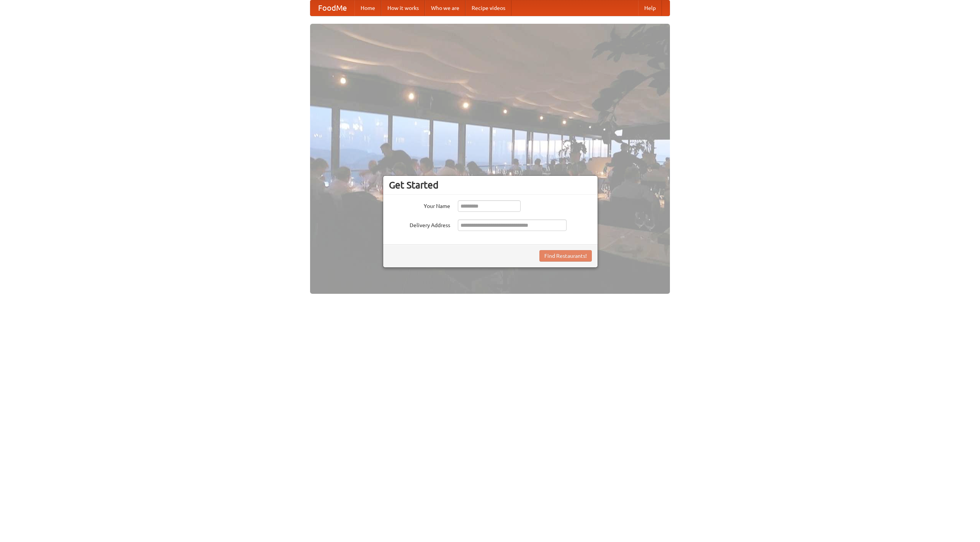 The height and width of the screenshot is (542, 980). What do you see at coordinates (446, 8) in the screenshot?
I see `a: Who we are` at bounding box center [446, 8].